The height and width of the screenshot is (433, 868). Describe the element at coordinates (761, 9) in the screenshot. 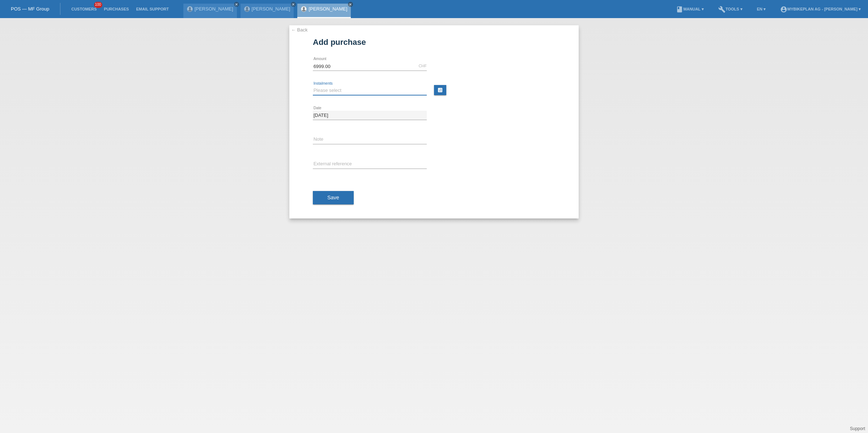

I see `a: EN ▾` at that location.